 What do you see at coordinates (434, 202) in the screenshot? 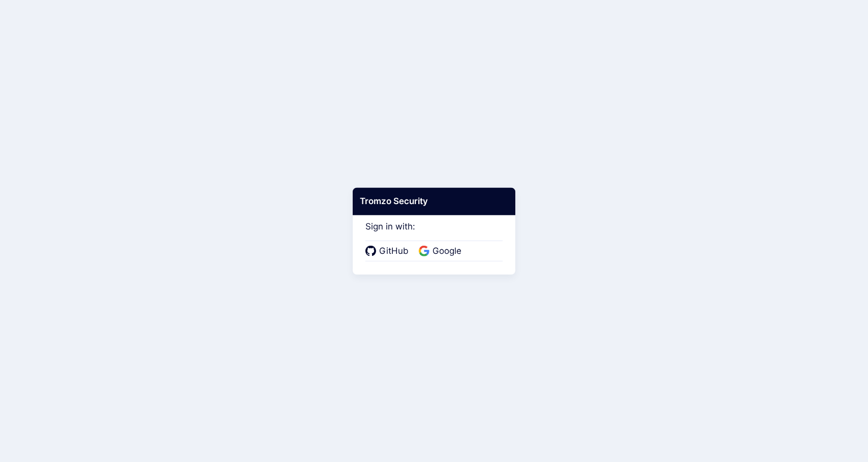
I see `div: Tromzo Security` at bounding box center [434, 202].